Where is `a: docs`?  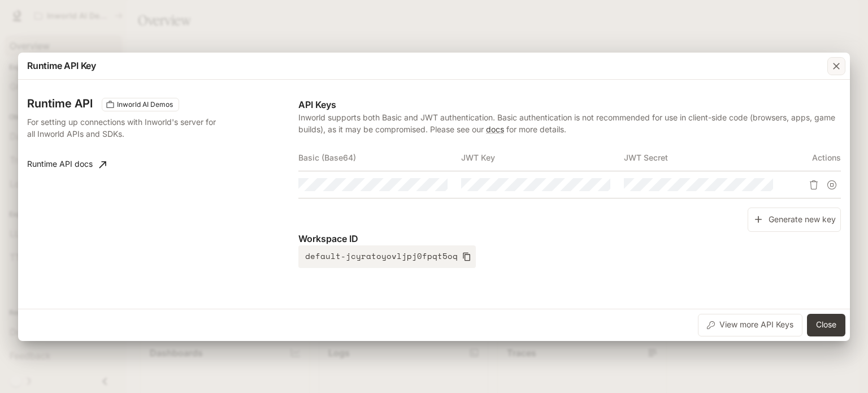
a: docs is located at coordinates (495, 129).